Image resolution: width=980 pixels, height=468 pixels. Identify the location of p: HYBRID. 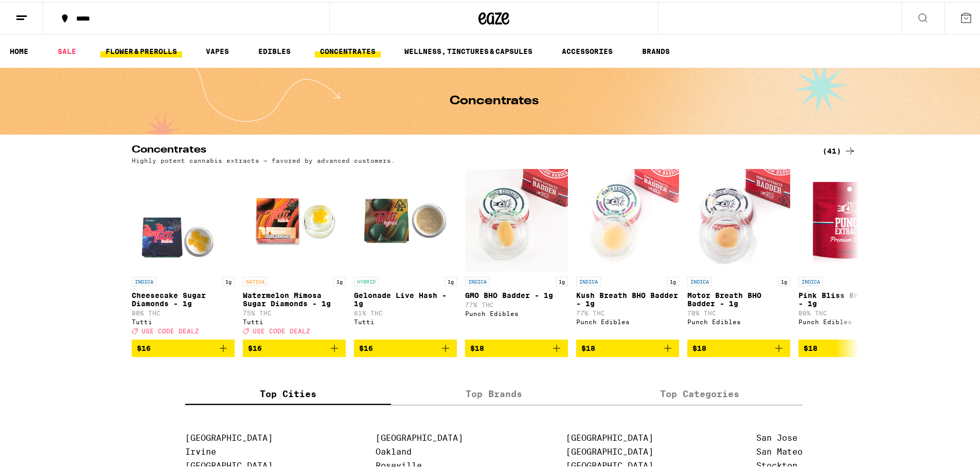
(366, 280).